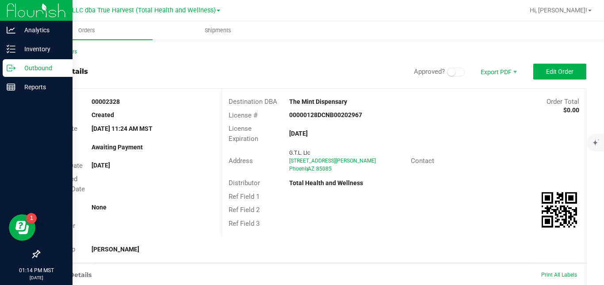 The width and height of the screenshot is (604, 285). What do you see at coordinates (42, 68) in the screenshot?
I see `p: Outbound` at bounding box center [42, 68].